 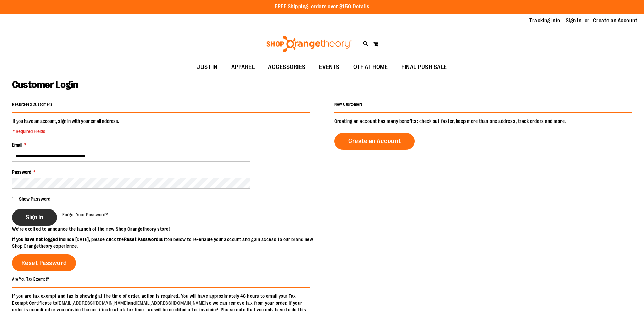 I want to click on span: APPAREL, so click(x=243, y=67).